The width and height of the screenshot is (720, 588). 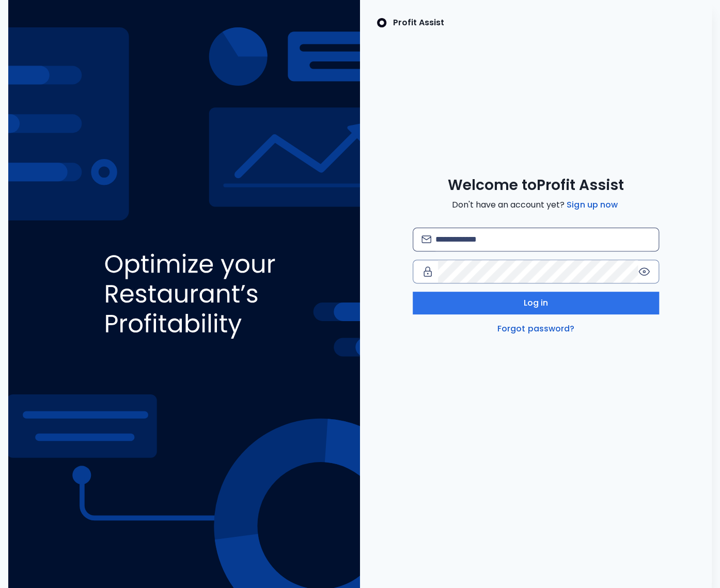 What do you see at coordinates (536, 185) in the screenshot?
I see `span: Welcome to Profit Assist` at bounding box center [536, 185].